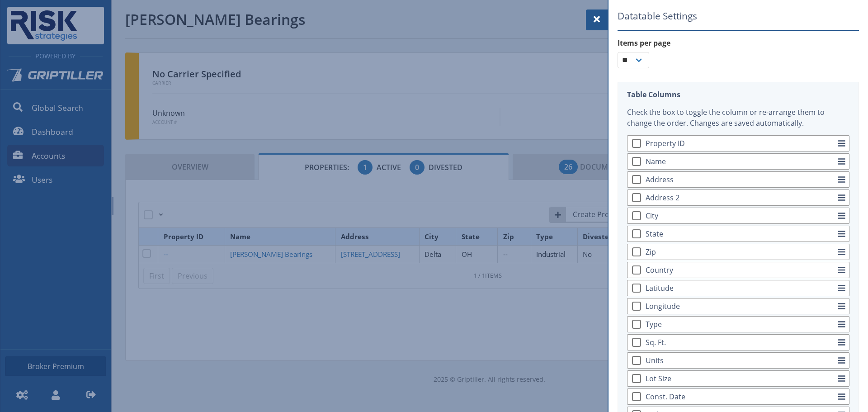  I want to click on span: Zip, so click(741, 251).